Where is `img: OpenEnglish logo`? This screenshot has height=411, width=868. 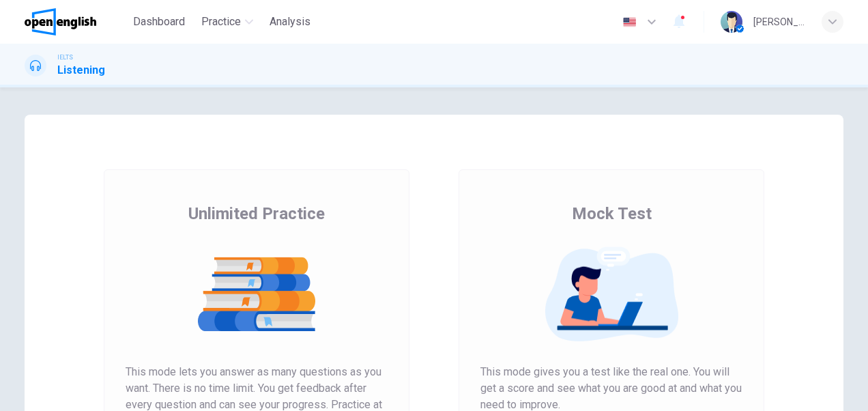 img: OpenEnglish logo is located at coordinates (60, 22).